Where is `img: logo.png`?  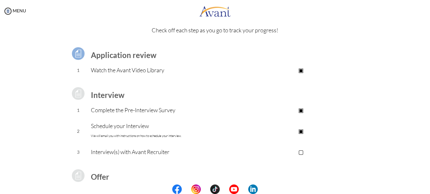
img: logo.png is located at coordinates (215, 11).